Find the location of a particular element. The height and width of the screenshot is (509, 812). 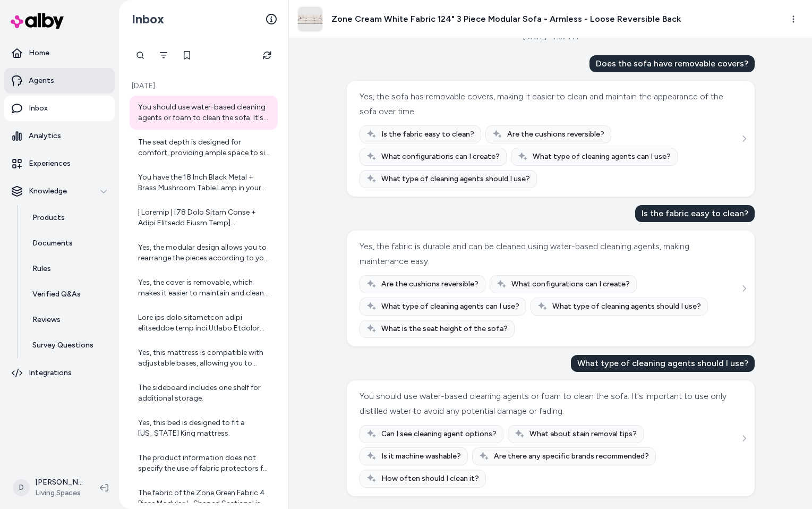

a: You have the 18 Inch Black Metal + Brass Mushroom Table Lamp in your cart. This lamp features a s... is located at coordinates (203, 183).